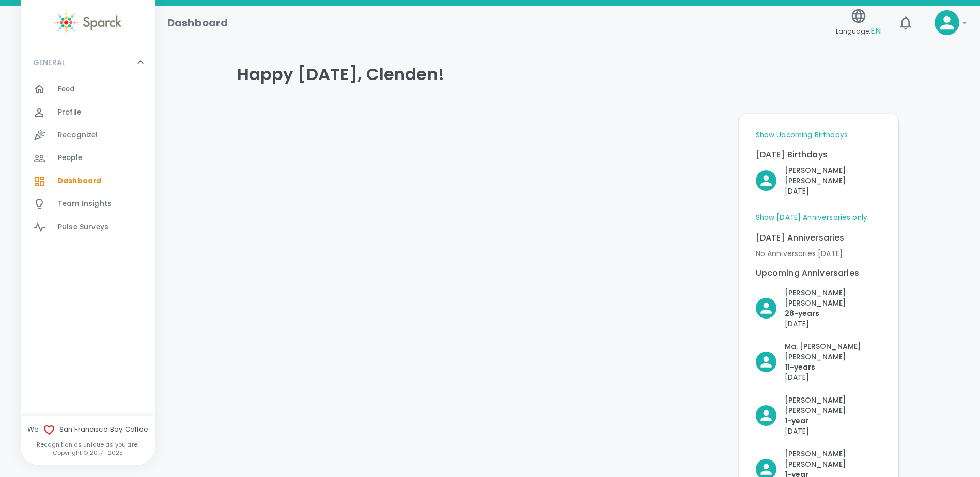 The image size is (980, 477). What do you see at coordinates (88, 23) in the screenshot?
I see `a: Sparck logo` at bounding box center [88, 23].